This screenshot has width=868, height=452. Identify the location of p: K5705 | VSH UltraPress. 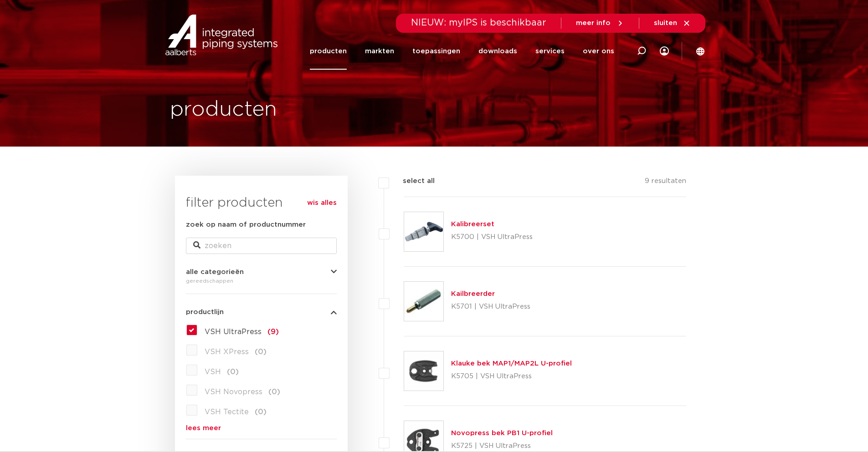
(511, 376).